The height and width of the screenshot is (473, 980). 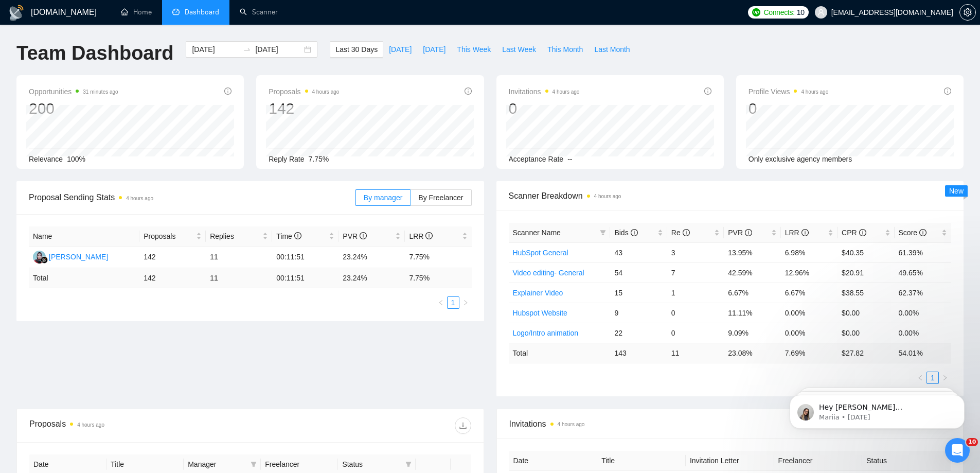 What do you see at coordinates (17, 13) in the screenshot?
I see `img: logo` at bounding box center [17, 13].